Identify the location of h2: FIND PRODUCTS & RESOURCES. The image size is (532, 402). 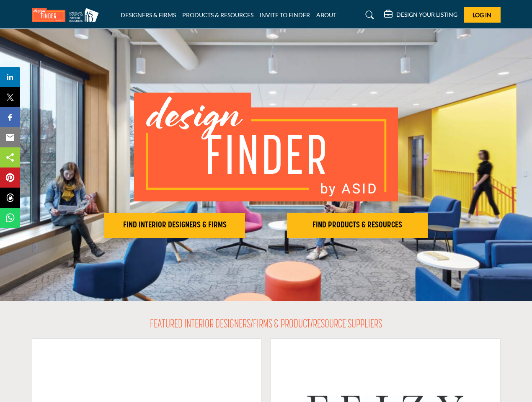
(357, 225).